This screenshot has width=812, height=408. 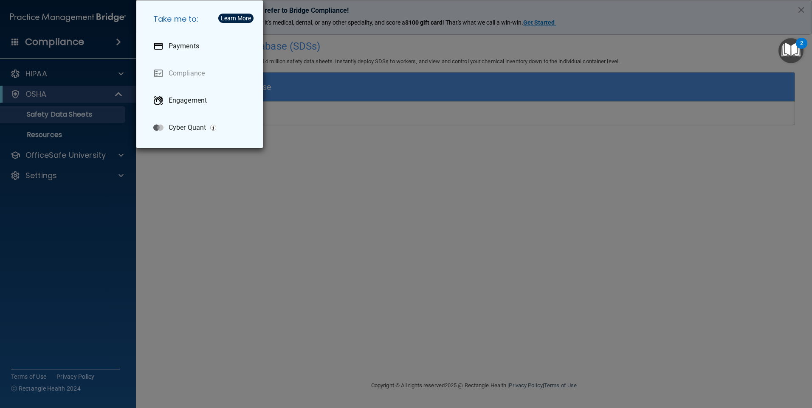 What do you see at coordinates (201, 128) in the screenshot?
I see `a: Cyber Quant` at bounding box center [201, 128].